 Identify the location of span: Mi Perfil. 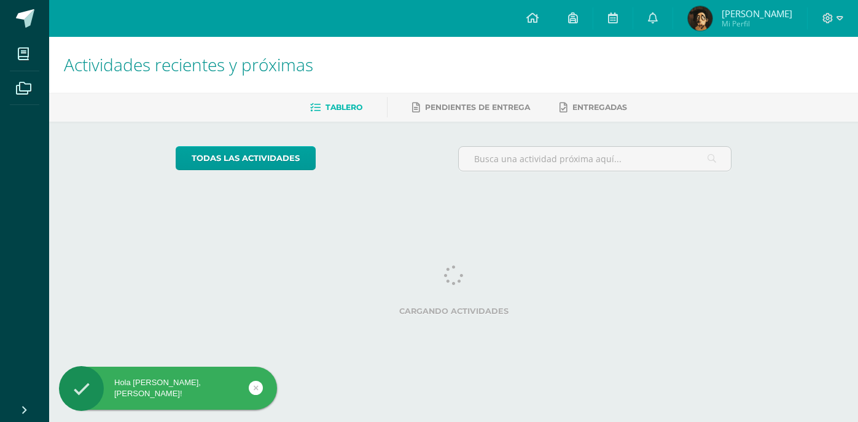
(757, 23).